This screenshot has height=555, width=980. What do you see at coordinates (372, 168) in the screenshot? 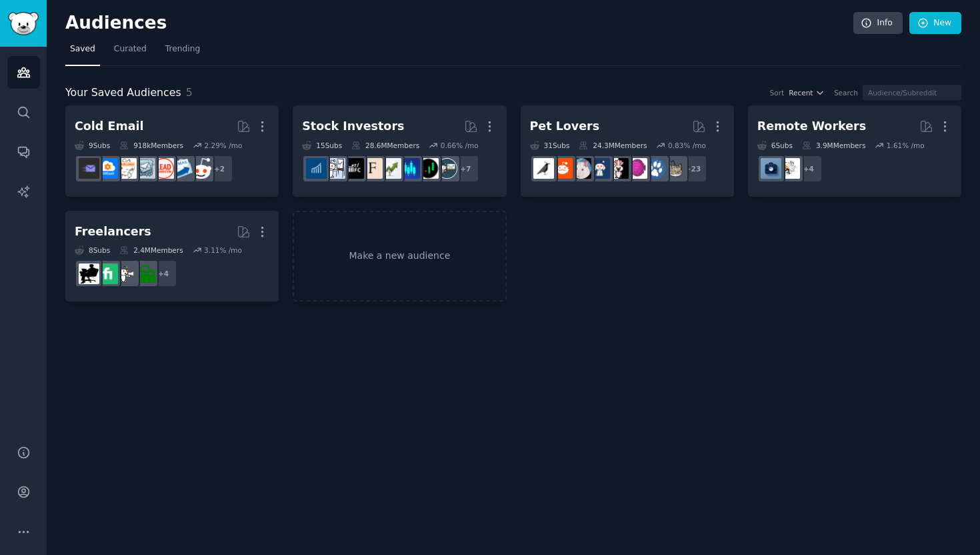
I see `img: finance` at bounding box center [372, 168].